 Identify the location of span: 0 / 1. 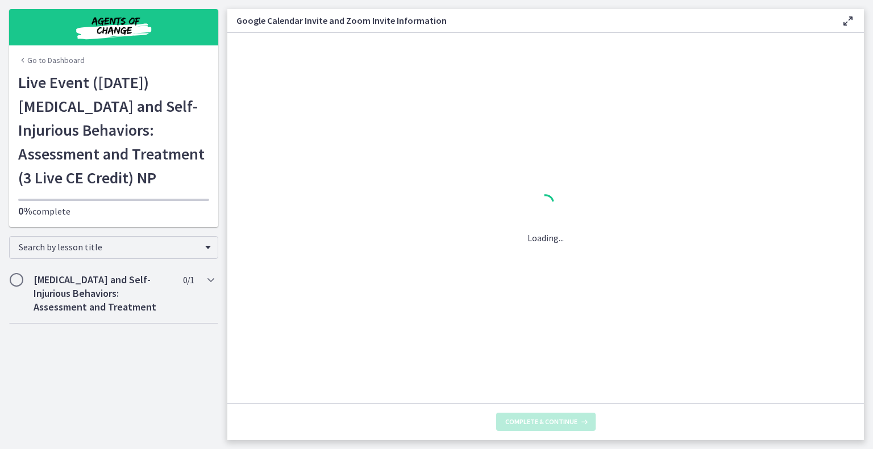
(188, 280).